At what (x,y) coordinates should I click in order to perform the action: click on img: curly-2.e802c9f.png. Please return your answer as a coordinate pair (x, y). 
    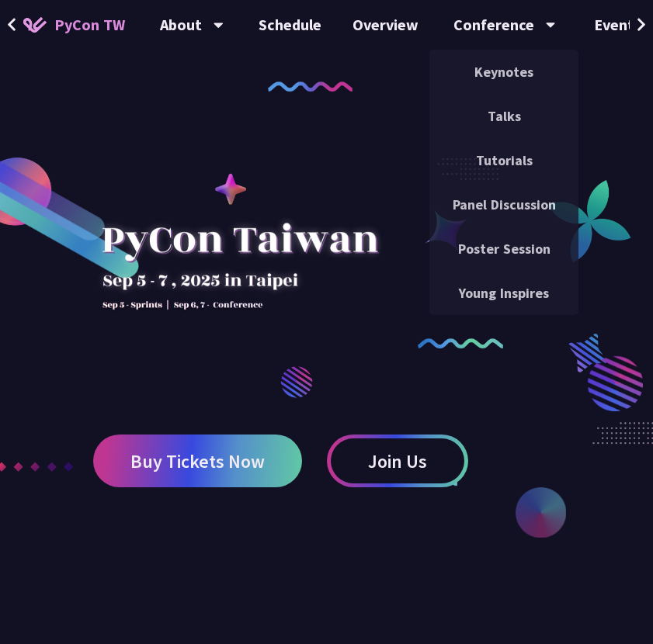
    Looking at the image, I should click on (459, 344).